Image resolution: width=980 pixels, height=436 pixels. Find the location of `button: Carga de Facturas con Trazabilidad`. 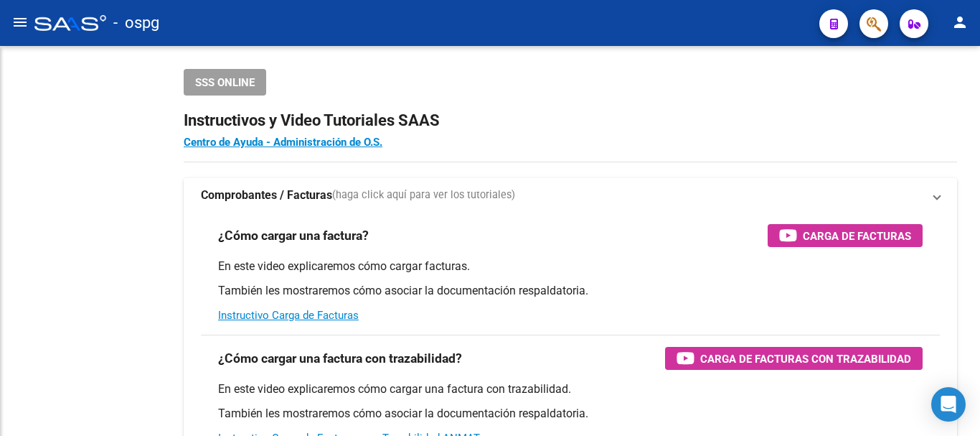

button: Carga de Facturas con Trazabilidad is located at coordinates (793, 358).